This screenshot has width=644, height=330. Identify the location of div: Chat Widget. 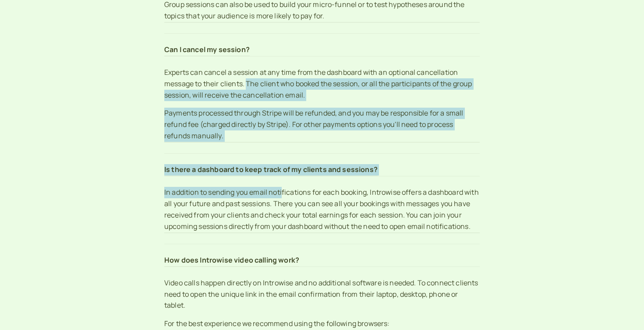
(622, 309).